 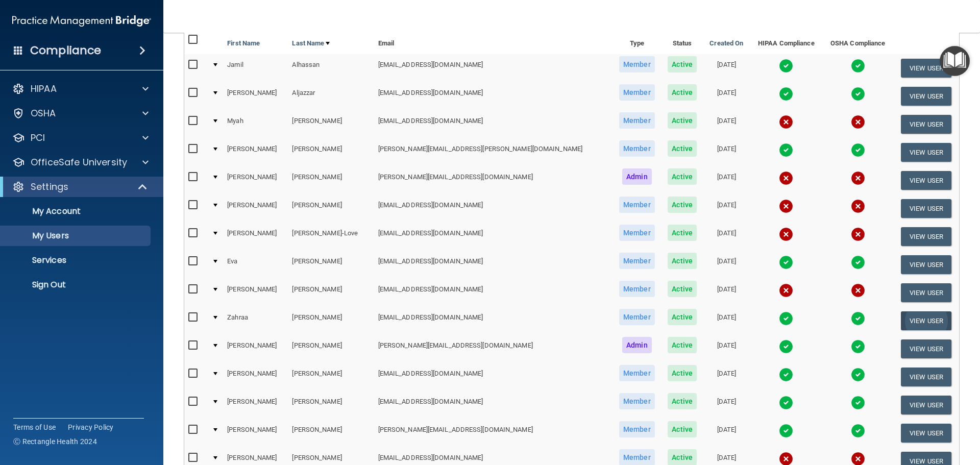 What do you see at coordinates (255, 68) in the screenshot?
I see `td: Jamil` at bounding box center [255, 68].